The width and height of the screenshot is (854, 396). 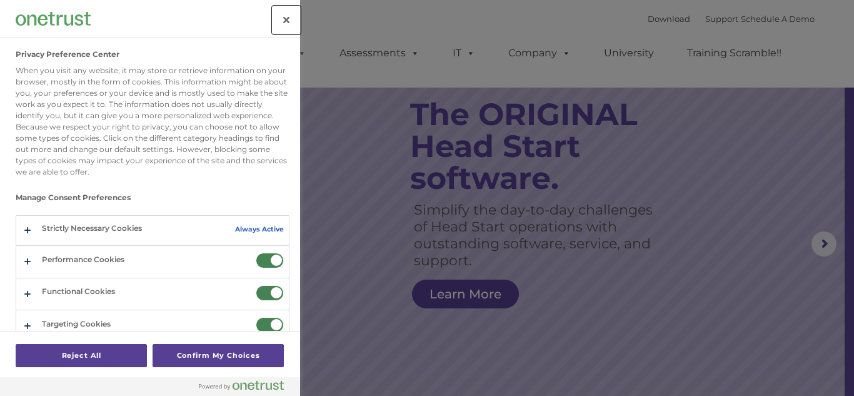 What do you see at coordinates (218, 355) in the screenshot?
I see `button: Confirm My Choices` at bounding box center [218, 355].